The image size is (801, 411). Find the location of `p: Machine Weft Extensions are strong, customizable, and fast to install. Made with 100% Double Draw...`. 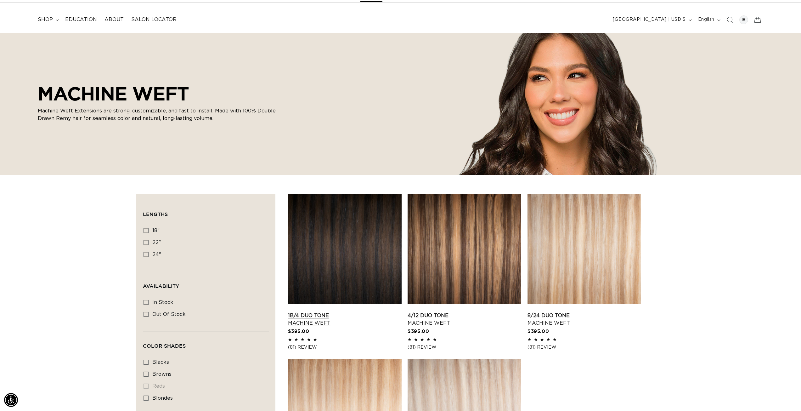

p: Machine Weft Extensions are strong, customizable, and fast to install. Made with 100% Double Draw... is located at coordinates (157, 115).